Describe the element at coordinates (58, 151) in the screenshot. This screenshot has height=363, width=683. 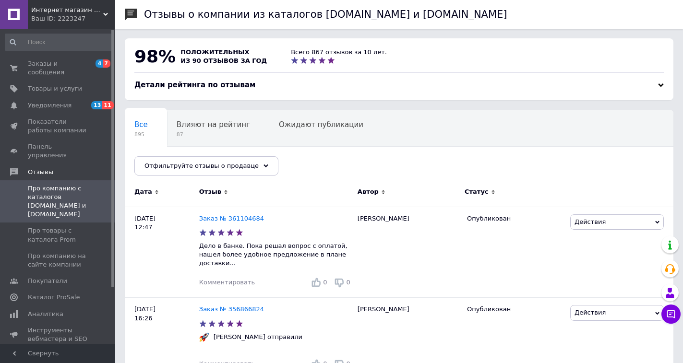
I see `span: Панель управления` at that location.